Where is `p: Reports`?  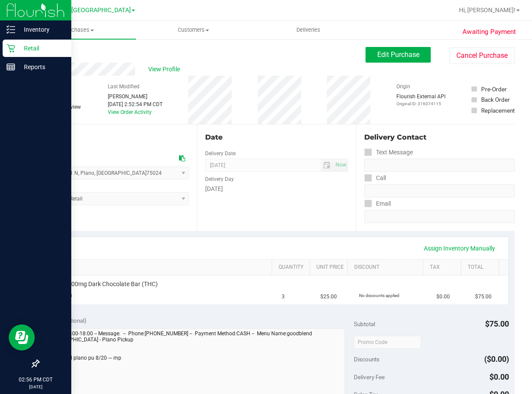 p: Reports is located at coordinates (41, 67).